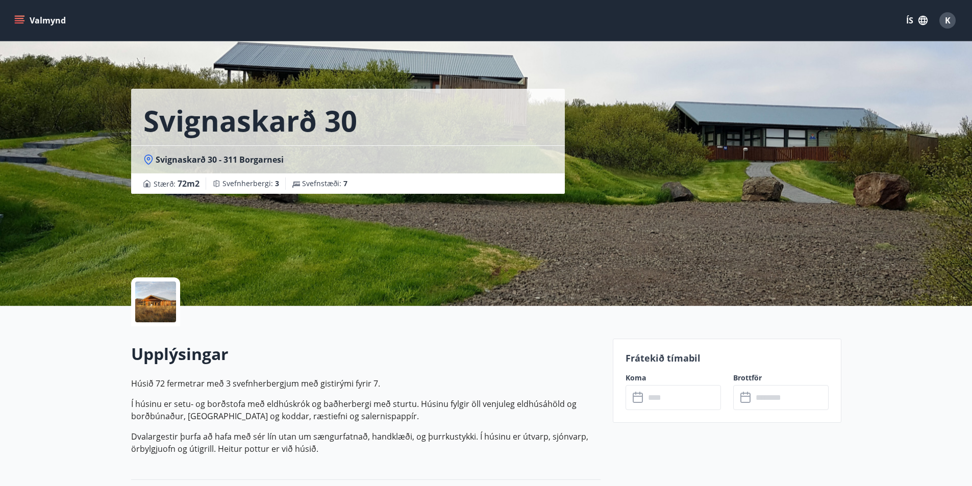 The width and height of the screenshot is (972, 486). Describe the element at coordinates (188, 184) in the screenshot. I see `span: 72 m2` at that location.